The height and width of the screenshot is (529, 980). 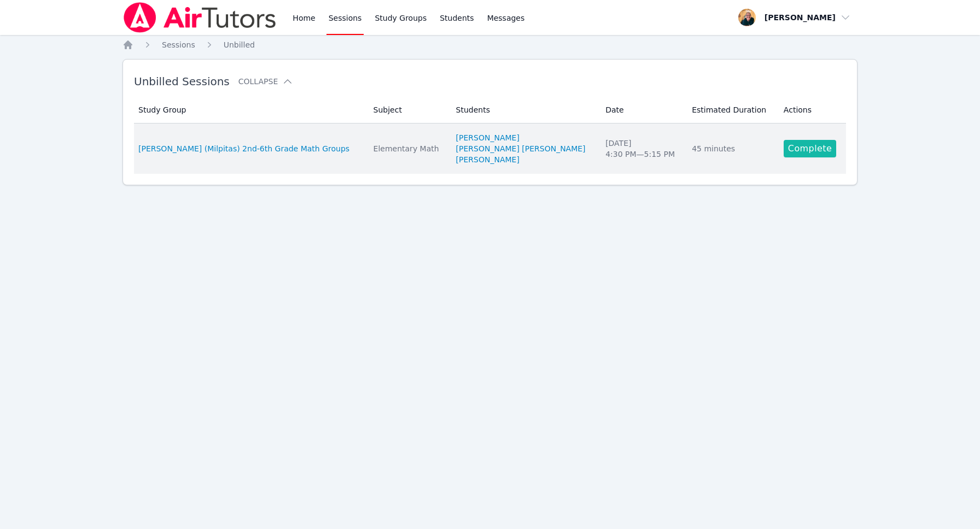 What do you see at coordinates (179, 45) in the screenshot?
I see `span: Sessions` at bounding box center [179, 45].